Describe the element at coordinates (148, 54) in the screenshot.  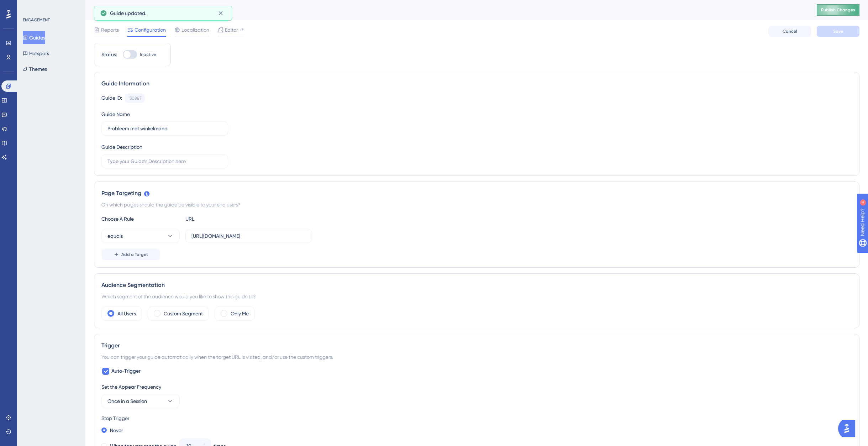
I see `span: Inactive` at that location.